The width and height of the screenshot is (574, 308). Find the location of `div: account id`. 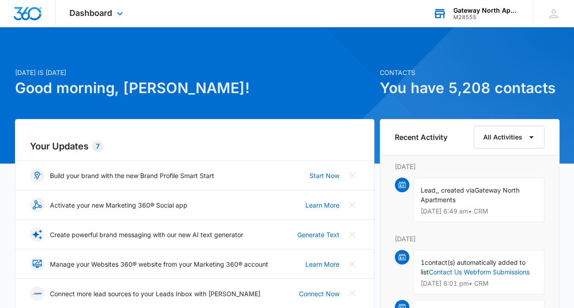

div: account id is located at coordinates (487, 17).